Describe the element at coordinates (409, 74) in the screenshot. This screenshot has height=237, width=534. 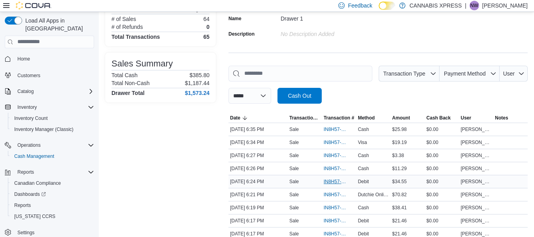
I see `button: Transaction Type` at that location.